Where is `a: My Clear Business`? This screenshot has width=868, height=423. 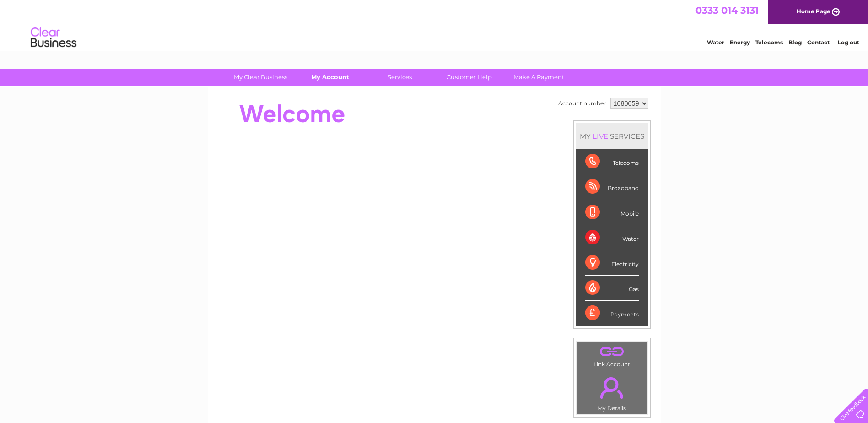
a: My Clear Business is located at coordinates (260, 77).